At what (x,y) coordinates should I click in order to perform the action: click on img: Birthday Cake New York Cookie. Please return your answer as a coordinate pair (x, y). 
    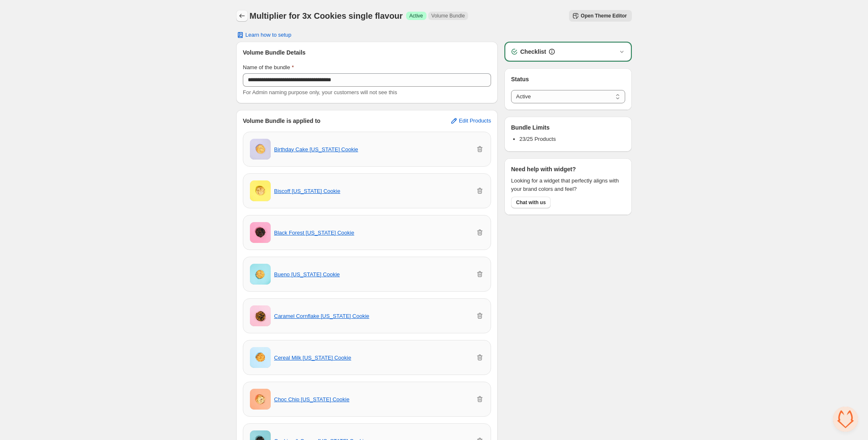
    Looking at the image, I should click on (261, 149).